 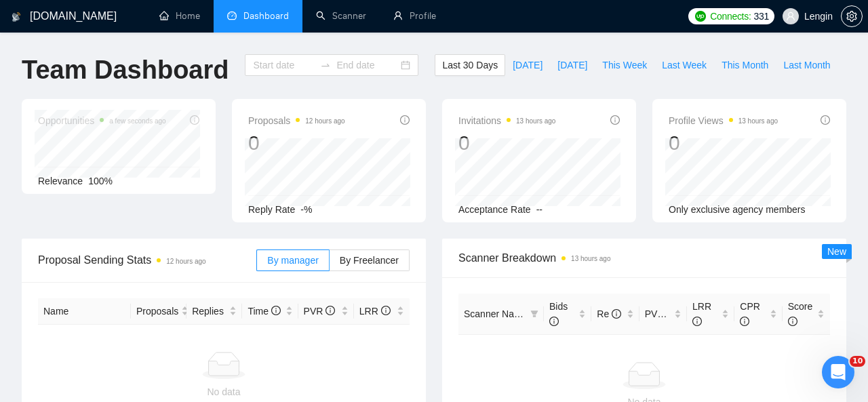 I want to click on span: Relevance, so click(x=60, y=181).